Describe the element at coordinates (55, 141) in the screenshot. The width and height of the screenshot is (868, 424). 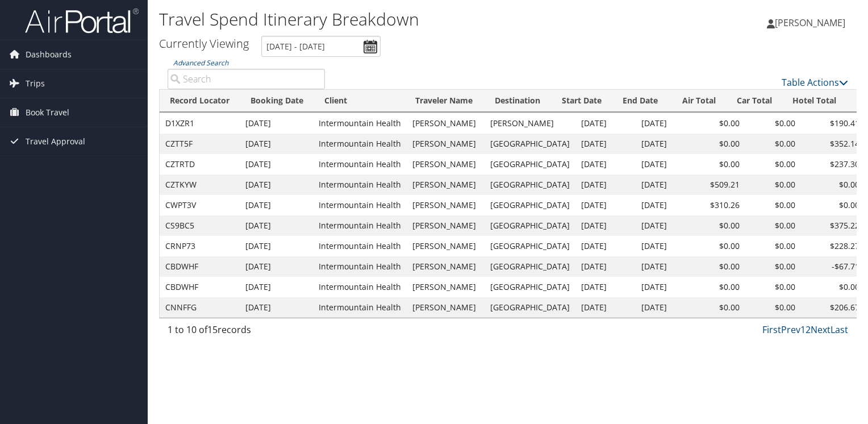
I see `span: Travel Approval` at that location.